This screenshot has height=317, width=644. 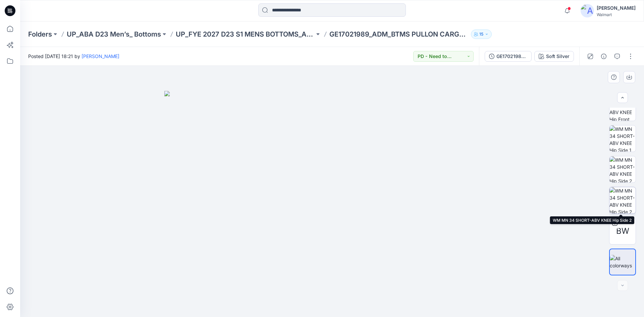 What do you see at coordinates (481, 34) in the screenshot?
I see `p: 15` at bounding box center [481, 34].